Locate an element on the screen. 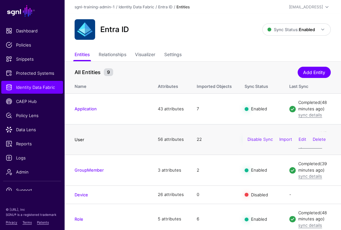 The width and height of the screenshot is (341, 230). td: 43 attributes is located at coordinates (170, 109).